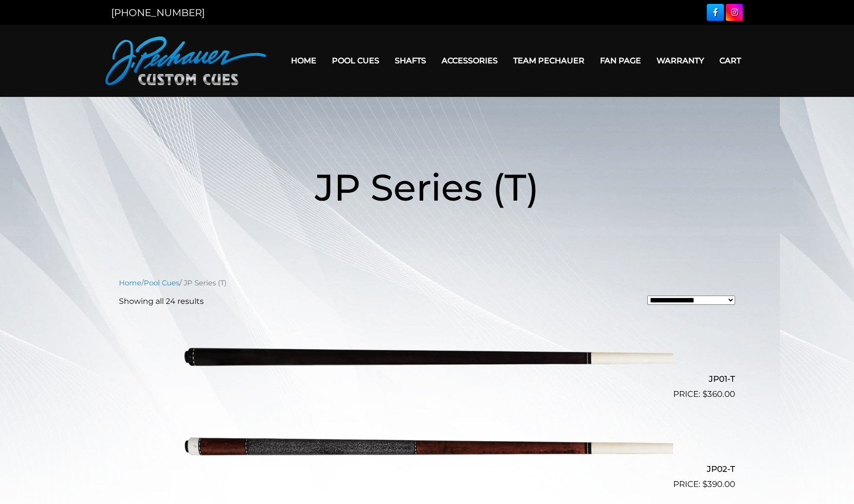  I want to click on img: JP02-T, so click(427, 446).